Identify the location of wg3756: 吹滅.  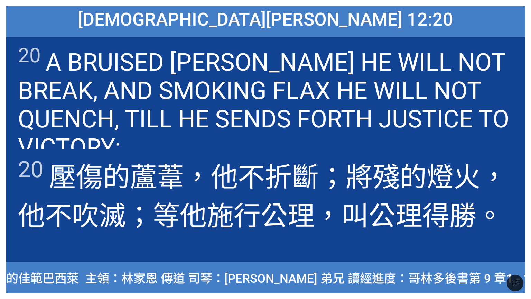
(287, 216).